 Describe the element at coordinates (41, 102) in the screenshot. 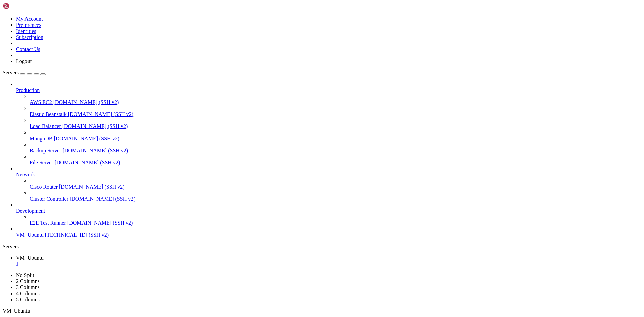

I see `span: AWS EC2` at that location.